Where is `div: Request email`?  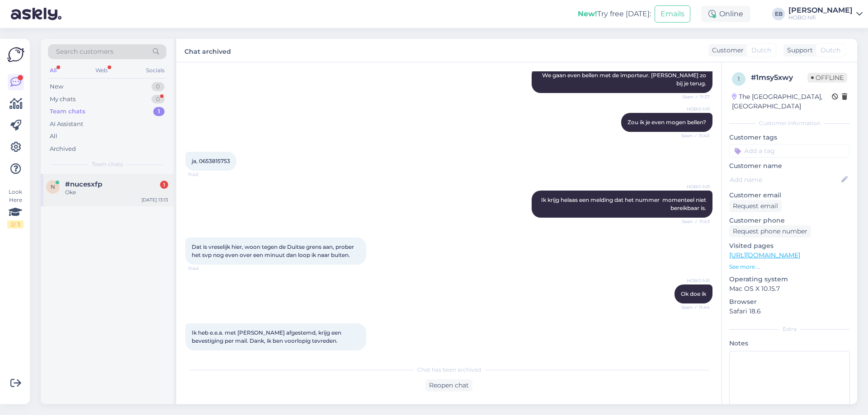 div: Request email is located at coordinates (756, 206).